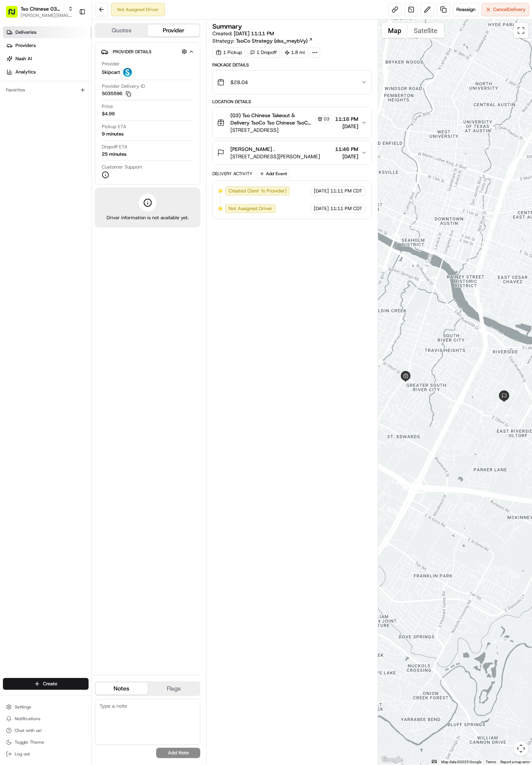  Describe the element at coordinates (46, 684) in the screenshot. I see `button: Create` at that location.